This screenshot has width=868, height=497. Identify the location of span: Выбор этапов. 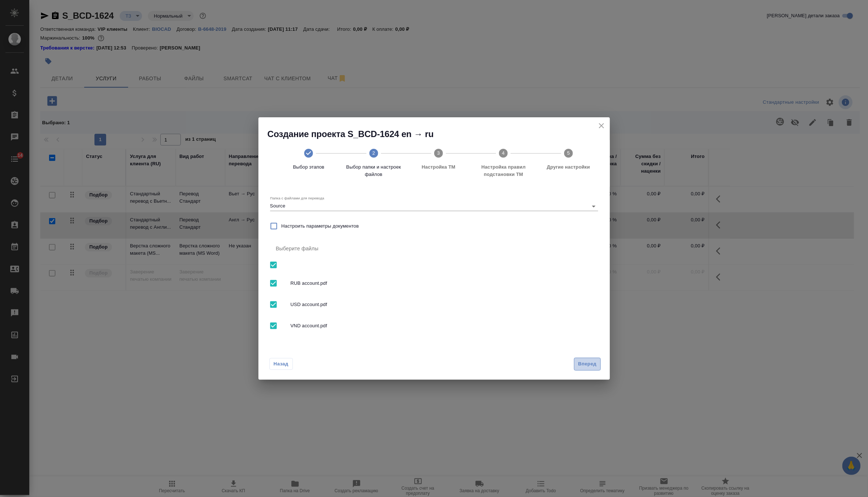
(308, 167).